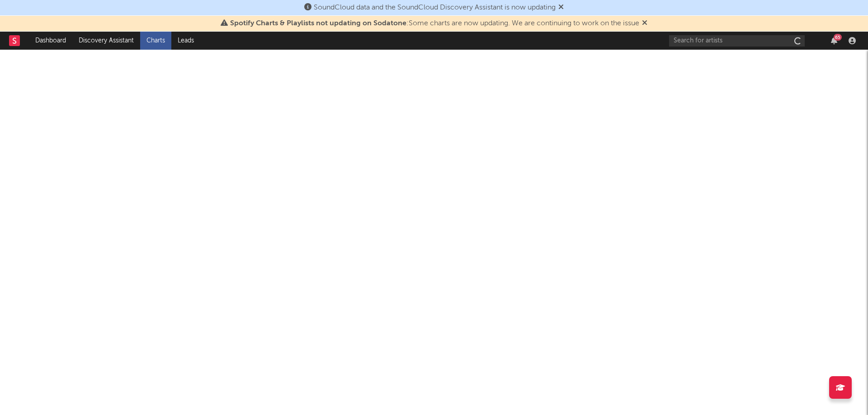 This screenshot has height=415, width=868. Describe the element at coordinates (434, 23) in the screenshot. I see `span: : Some charts are now updating. We are continuing to work on the issue` at that location.